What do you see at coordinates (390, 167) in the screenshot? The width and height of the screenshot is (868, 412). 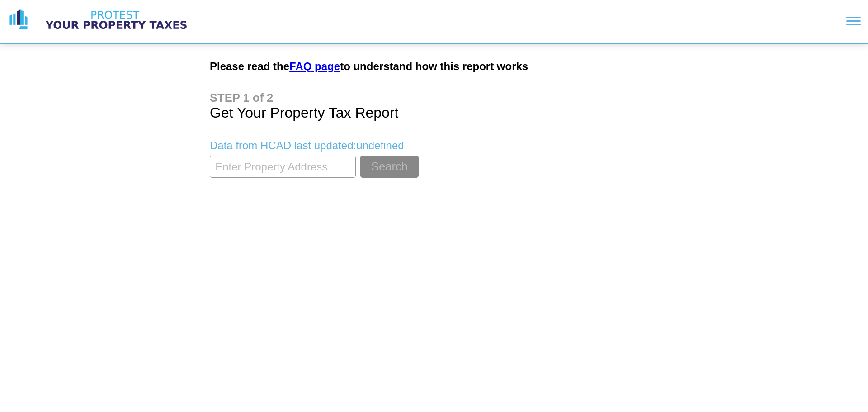 I see `button: Search` at bounding box center [390, 167].